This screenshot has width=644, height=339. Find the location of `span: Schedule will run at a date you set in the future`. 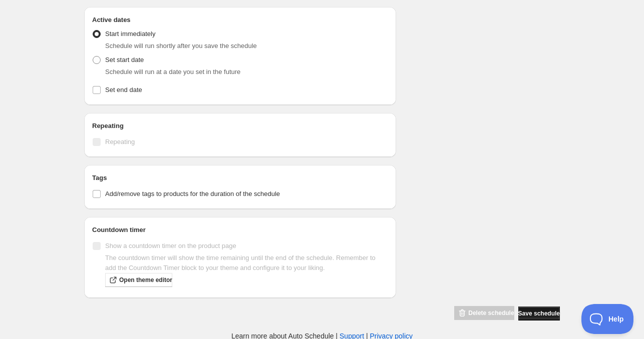

span: Schedule will run at a date you set in the future is located at coordinates (173, 71).